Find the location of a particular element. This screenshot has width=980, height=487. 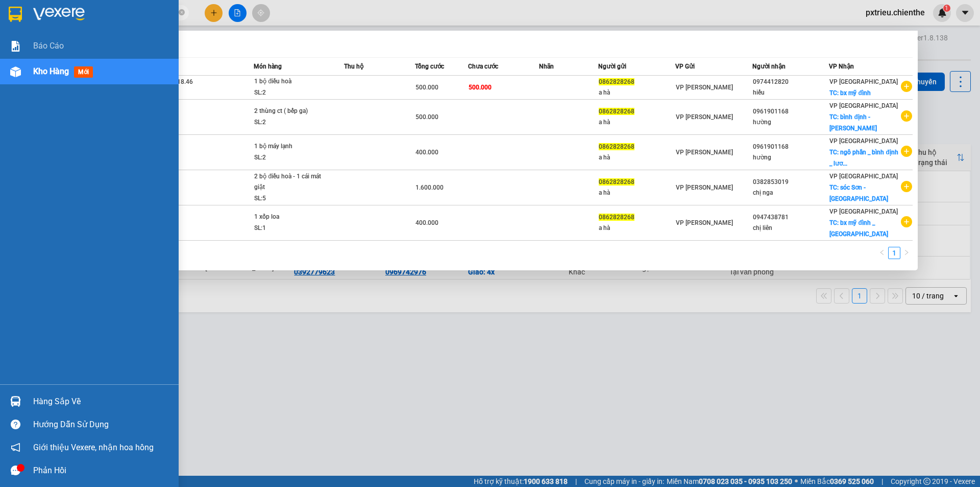

span: left is located at coordinates (882, 252).